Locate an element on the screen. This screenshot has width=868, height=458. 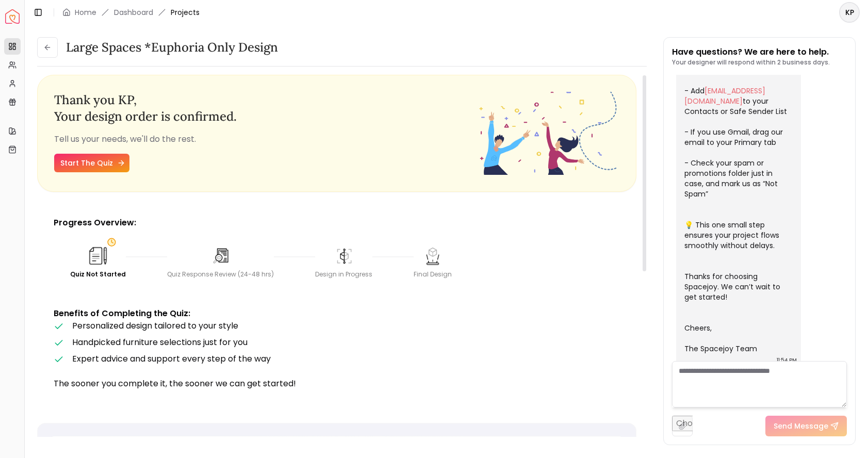
a: Start The Quiz is located at coordinates (92, 163).